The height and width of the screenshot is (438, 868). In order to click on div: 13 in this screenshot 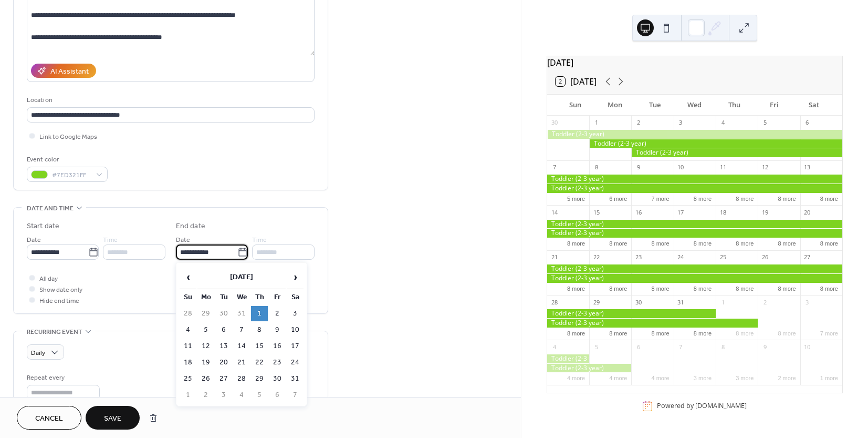, I will do `click(807, 167)`.